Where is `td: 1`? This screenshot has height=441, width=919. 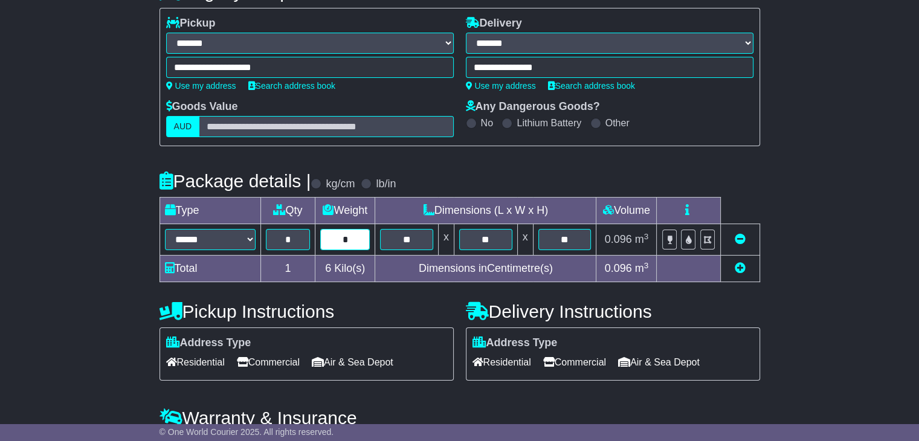
td: 1 is located at coordinates (288, 269).